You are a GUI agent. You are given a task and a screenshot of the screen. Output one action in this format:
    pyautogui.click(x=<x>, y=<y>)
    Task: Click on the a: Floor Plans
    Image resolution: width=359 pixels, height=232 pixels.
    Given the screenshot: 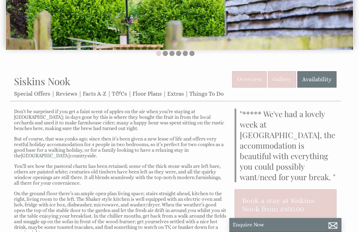 What is the action you would take?
    pyautogui.click(x=147, y=94)
    